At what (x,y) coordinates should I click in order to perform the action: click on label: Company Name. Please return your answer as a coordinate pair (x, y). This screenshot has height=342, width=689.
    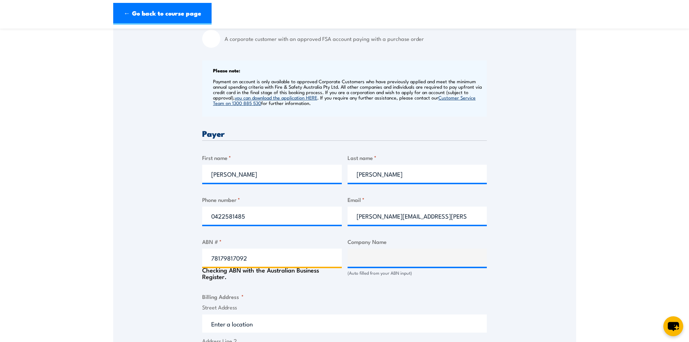
    Looking at the image, I should click on (417, 241).